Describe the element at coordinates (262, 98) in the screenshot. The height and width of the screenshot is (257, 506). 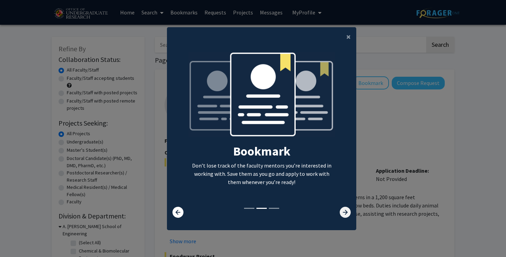
I see `img: bookmark` at that location.